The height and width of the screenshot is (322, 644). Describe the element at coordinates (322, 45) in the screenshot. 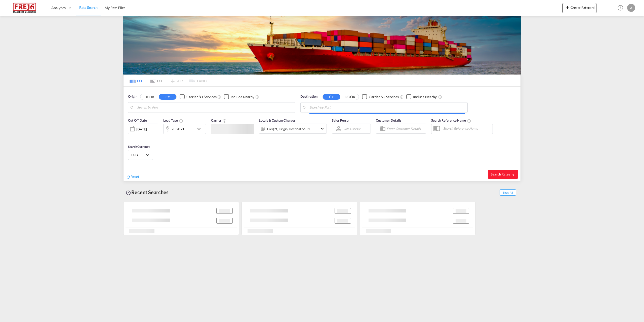

I see `img: LCL+%26+FCL+BACKGROUND.png` at that location.